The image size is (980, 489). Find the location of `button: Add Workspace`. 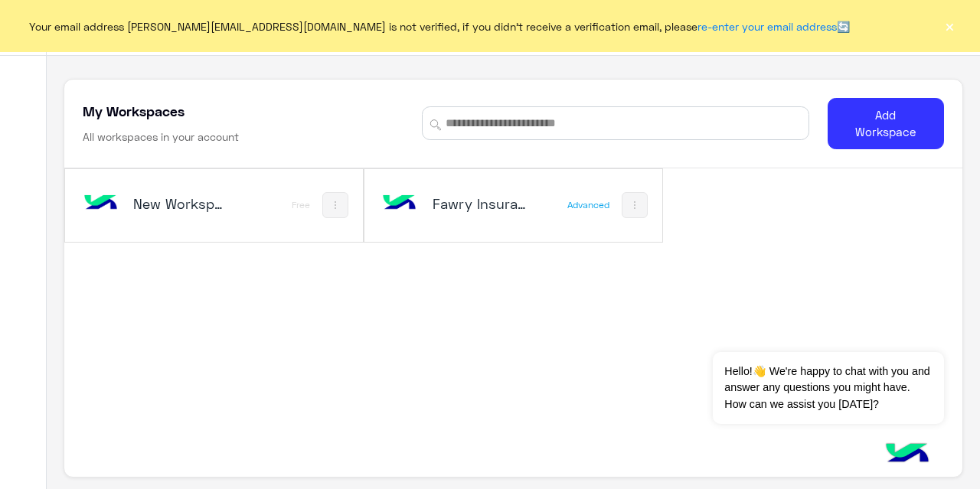

button: Add Workspace is located at coordinates (886, 123).